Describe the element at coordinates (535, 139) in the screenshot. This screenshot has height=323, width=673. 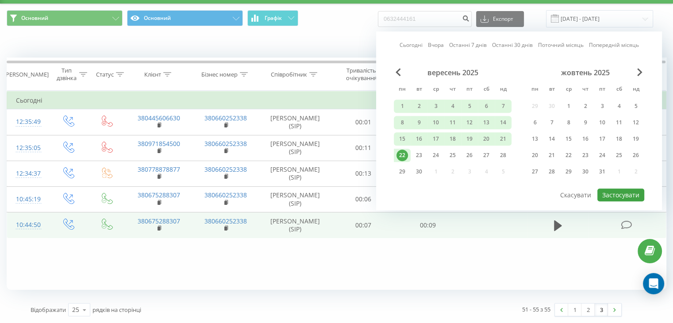
I see `div: пн 13 жовт 2025 р.` at that location.